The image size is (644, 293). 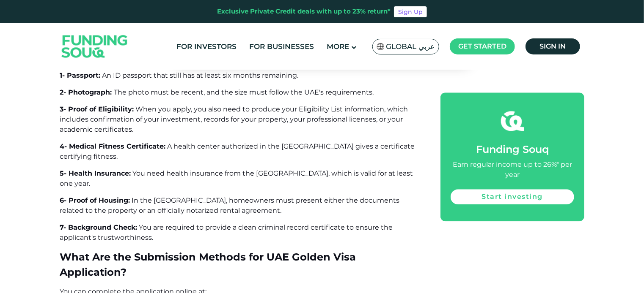 What do you see at coordinates (338, 46) in the screenshot?
I see `span: More` at bounding box center [338, 46].